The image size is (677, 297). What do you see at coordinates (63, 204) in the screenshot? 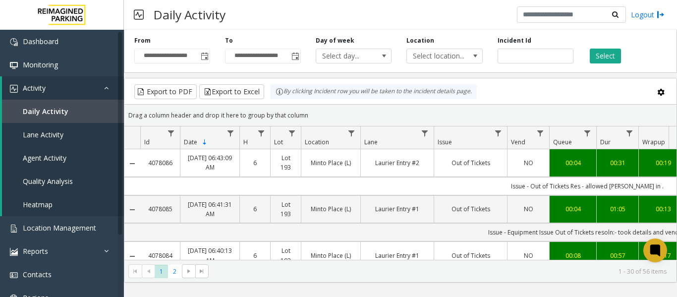
I see `a: Heatmap` at bounding box center [63, 204].